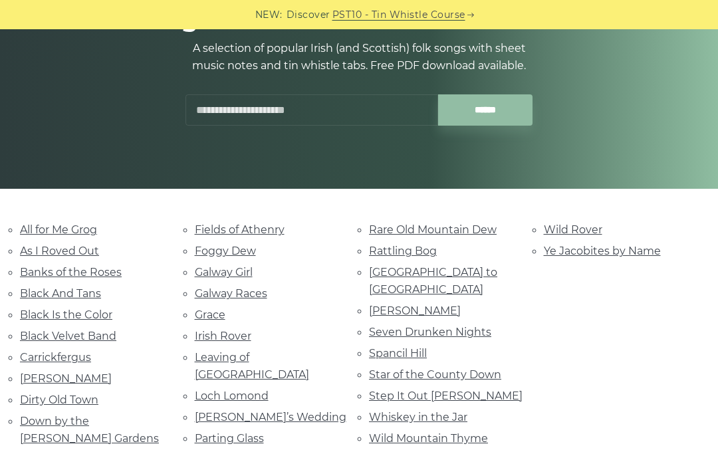 This screenshot has height=456, width=718. What do you see at coordinates (68, 336) in the screenshot?
I see `a: Black Velvet Band` at bounding box center [68, 336].